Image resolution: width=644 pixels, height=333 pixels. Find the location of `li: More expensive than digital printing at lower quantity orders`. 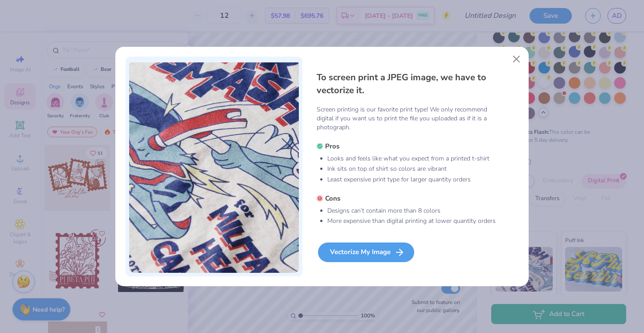

li: More expensive than digital printing at lower quantity orders is located at coordinates (412, 221).